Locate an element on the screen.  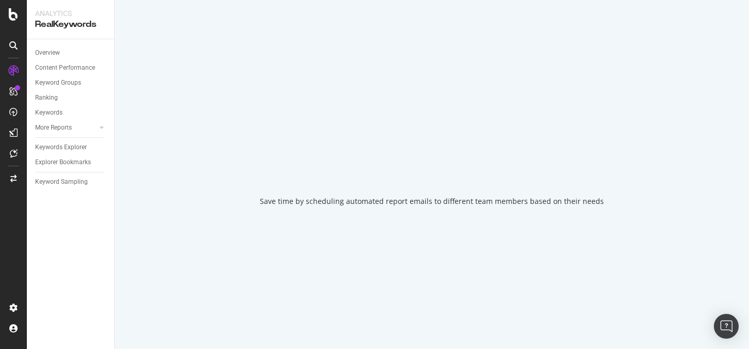
div: Save time by scheduling automated report emails to different team members based on their needs is located at coordinates (432, 201).